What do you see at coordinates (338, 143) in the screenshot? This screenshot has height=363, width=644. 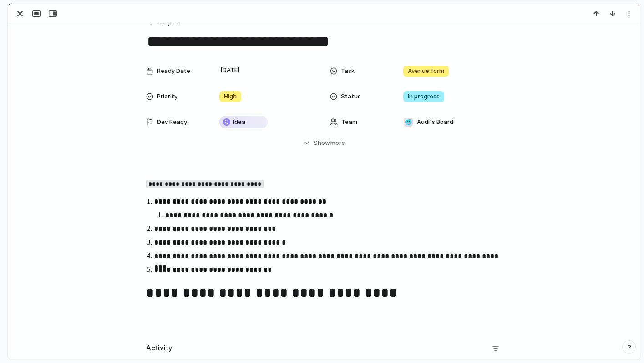 I see `span: more` at bounding box center [338, 143].